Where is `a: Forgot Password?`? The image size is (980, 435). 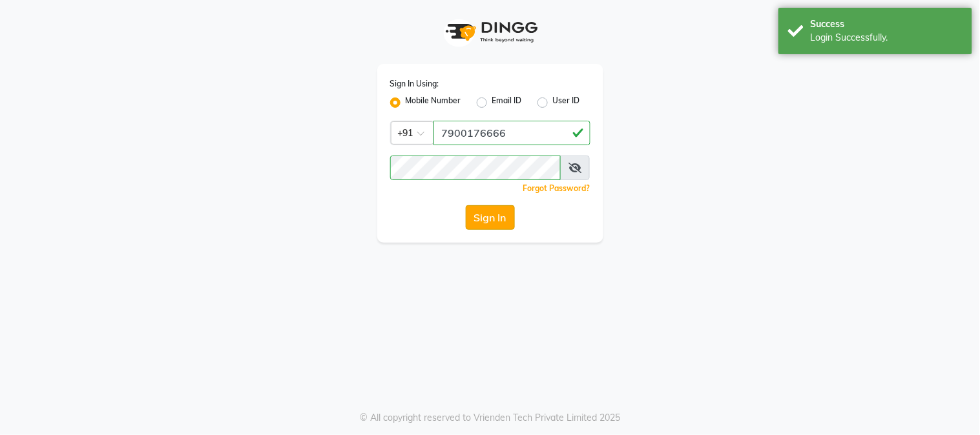 a: Forgot Password? is located at coordinates (557, 188).